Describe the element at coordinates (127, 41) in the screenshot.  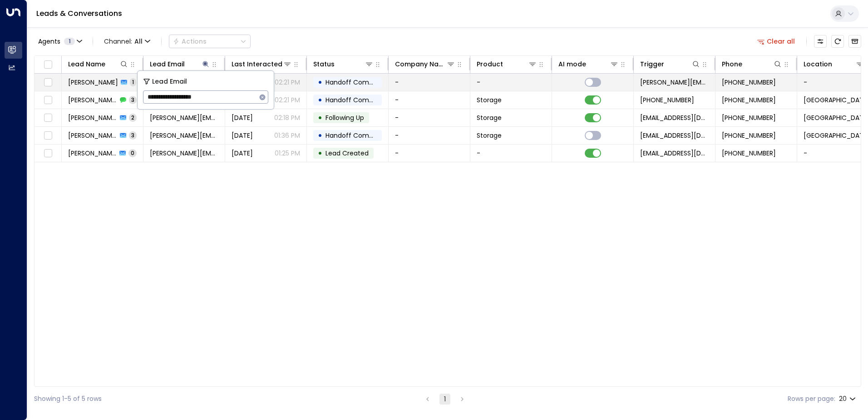
I see `button: Channel:All` at that location.